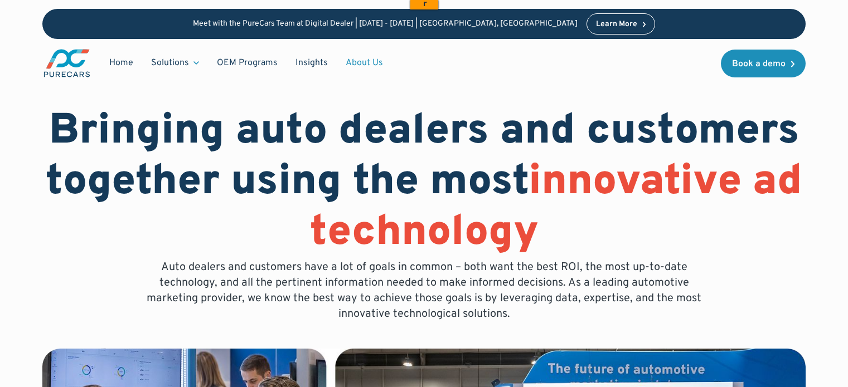 Image resolution: width=848 pixels, height=387 pixels. What do you see at coordinates (364, 63) in the screenshot?
I see `a: About Us` at bounding box center [364, 63].